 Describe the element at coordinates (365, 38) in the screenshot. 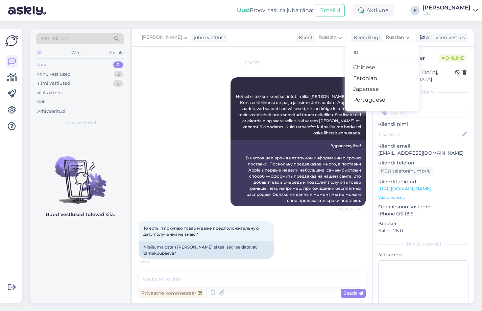

I see `div: Klienditugi` at that location.